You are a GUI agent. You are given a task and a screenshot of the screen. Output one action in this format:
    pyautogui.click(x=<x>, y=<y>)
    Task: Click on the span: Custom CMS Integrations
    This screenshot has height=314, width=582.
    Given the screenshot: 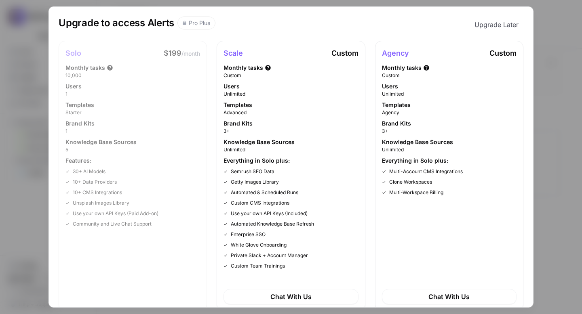 What is the action you would take?
    pyautogui.click(x=260, y=203)
    